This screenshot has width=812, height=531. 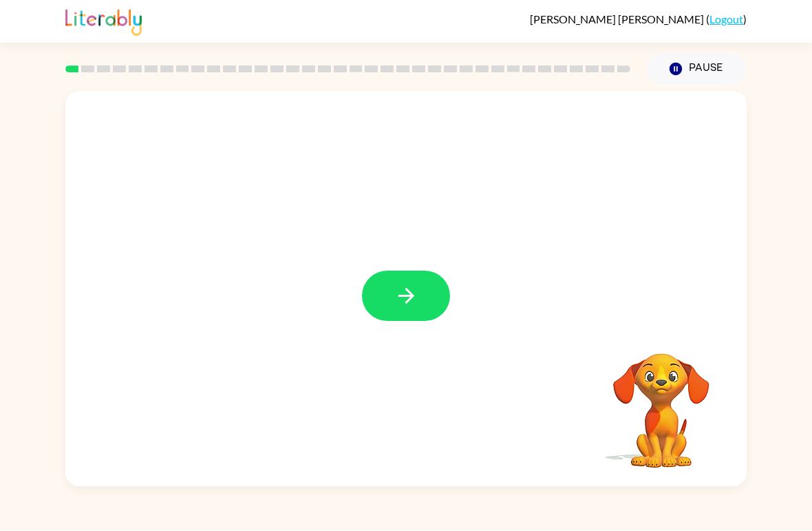 What do you see at coordinates (661, 400) in the screenshot?
I see `video: Your browser must support playing .mp4 files to use Literably. Please try using another browser.` at bounding box center [661, 400].